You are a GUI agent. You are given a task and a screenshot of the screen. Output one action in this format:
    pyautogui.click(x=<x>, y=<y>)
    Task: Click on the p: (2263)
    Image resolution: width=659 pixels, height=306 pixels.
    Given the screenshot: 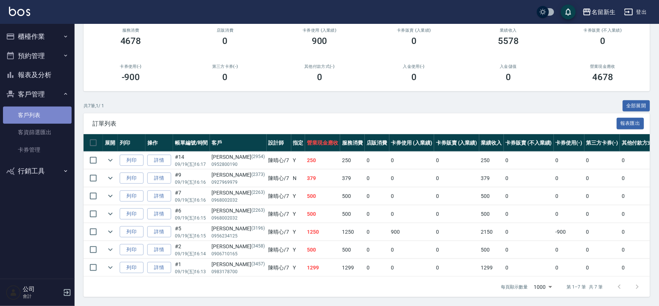 What is the action you would take?
    pyautogui.click(x=258, y=193)
    